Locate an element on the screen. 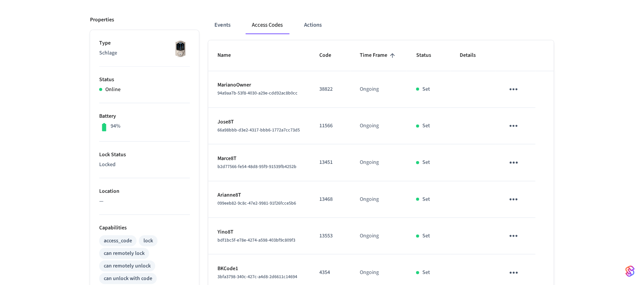 The image size is (644, 285). p: 94% is located at coordinates (116, 126).